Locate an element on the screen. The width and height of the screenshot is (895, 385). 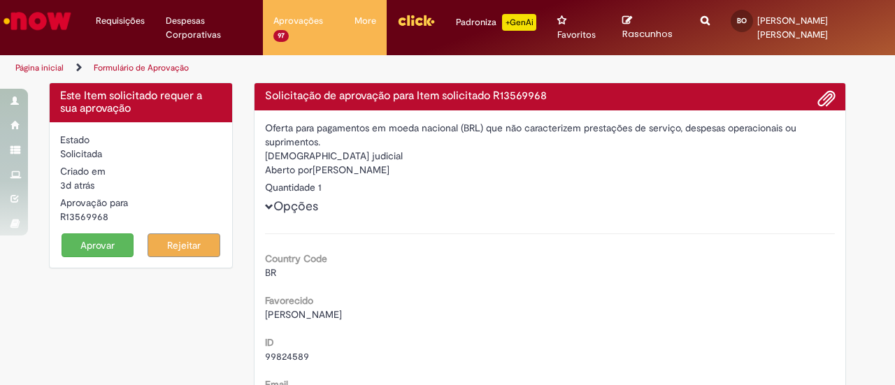
label: Aberto por is located at coordinates (289, 170).